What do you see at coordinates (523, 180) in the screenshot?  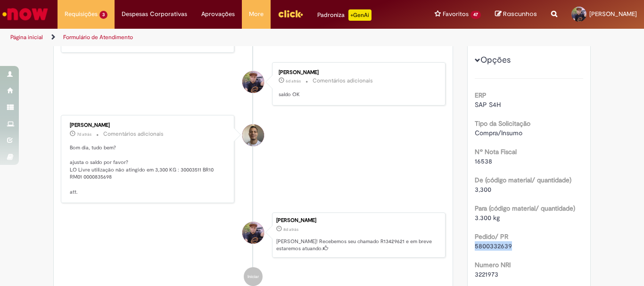 I see `b: De (código material/ quantidade)` at bounding box center [523, 180].